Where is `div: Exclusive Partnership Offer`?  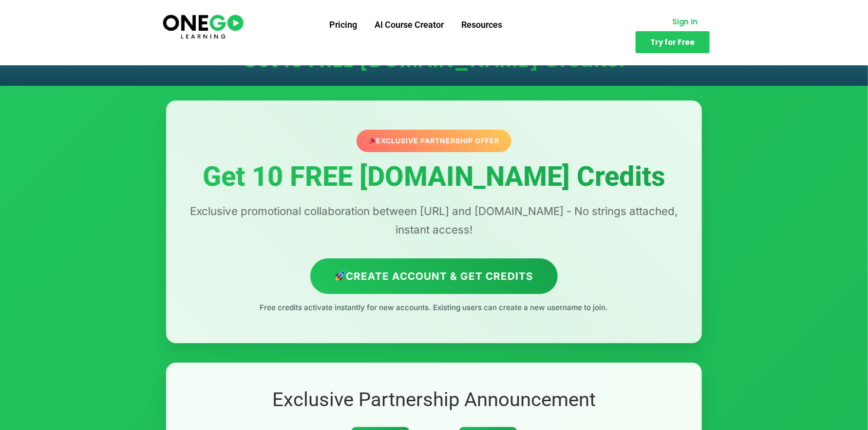 div: Exclusive Partnership Offer is located at coordinates (434, 141).